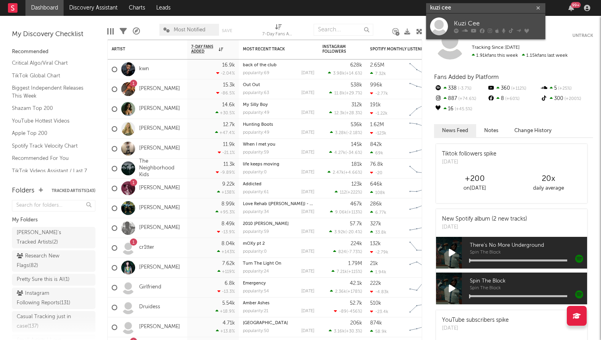 The height and width of the screenshot is (340, 601). I want to click on div: 300, so click(566, 99).